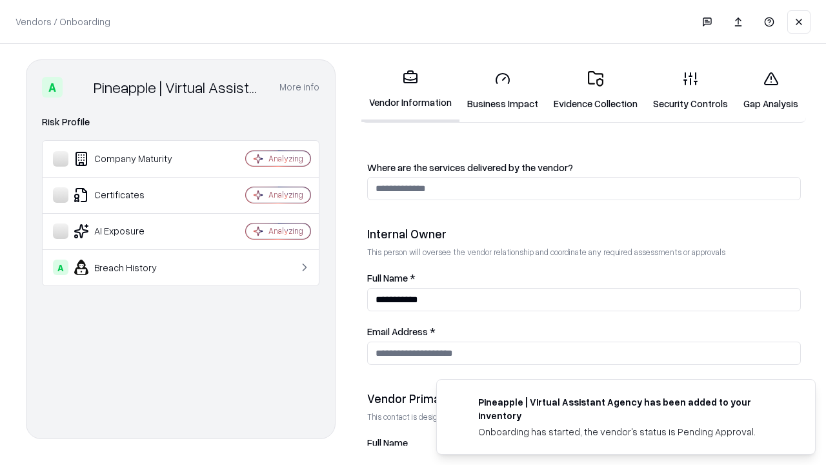  I want to click on div: Company Maturity, so click(130, 159).